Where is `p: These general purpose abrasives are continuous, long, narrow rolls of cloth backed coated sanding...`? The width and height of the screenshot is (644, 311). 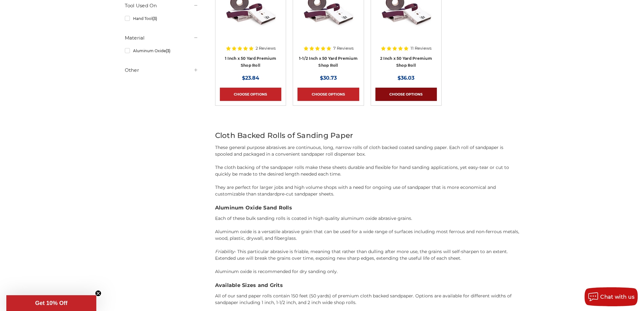 p: These general purpose abrasives are continuous, long, narrow rolls of cloth backed coated sanding... is located at coordinates (367, 151).